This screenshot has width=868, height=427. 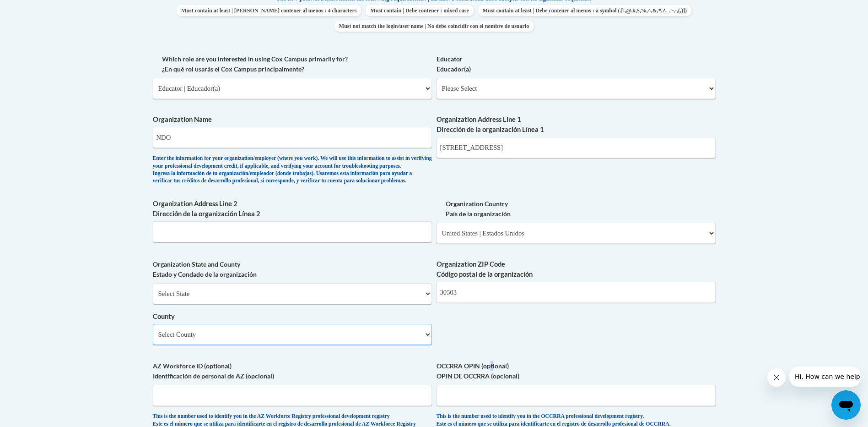 What do you see at coordinates (293, 64) in the screenshot?
I see `label: Which role are you interested in using Cox Campus primarily for? ¿En qué rol usarás el Cox Campus...` at bounding box center [293, 64].